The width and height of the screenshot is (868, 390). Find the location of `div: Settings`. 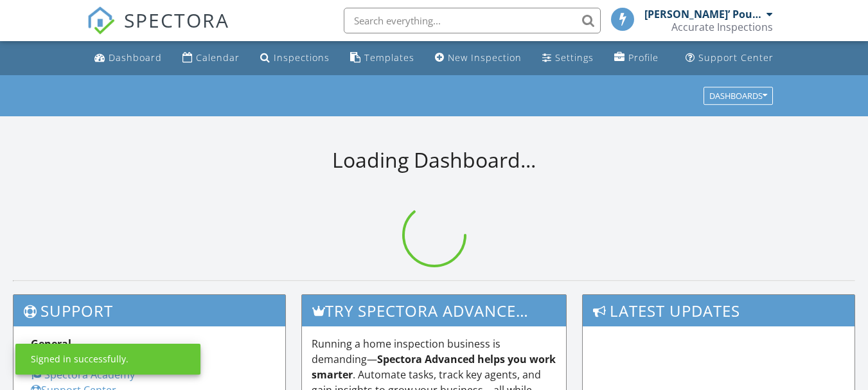

div: Settings is located at coordinates (574, 57).